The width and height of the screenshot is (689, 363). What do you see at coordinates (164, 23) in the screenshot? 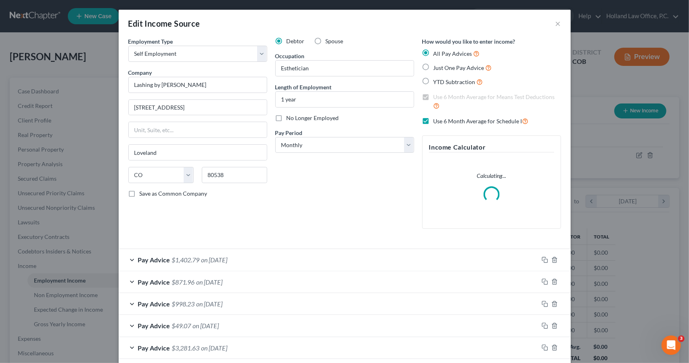
I see `div: Edit Income Source` at bounding box center [164, 23].